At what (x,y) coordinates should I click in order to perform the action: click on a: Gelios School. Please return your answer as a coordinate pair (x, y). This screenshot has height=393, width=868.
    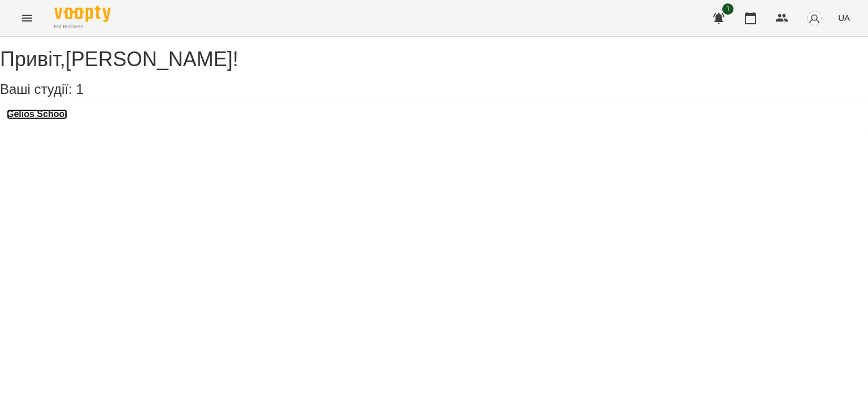
    Looking at the image, I should click on (36, 114).